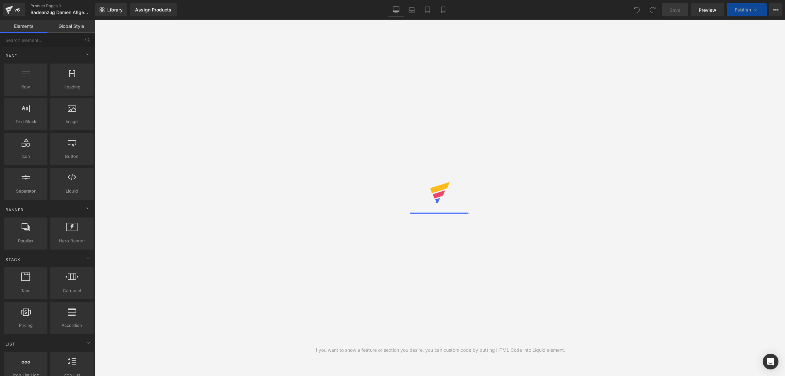 The width and height of the screenshot is (785, 376). Describe the element at coordinates (440, 350) in the screenshot. I see `div: If you want to show a feature or section you desire, you can custom code by putting HTML Code int...` at that location.